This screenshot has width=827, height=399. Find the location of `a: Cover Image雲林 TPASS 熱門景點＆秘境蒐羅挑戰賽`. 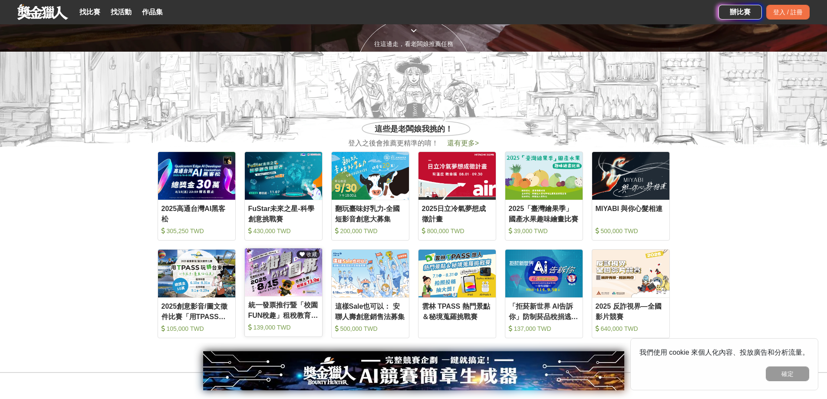

a: Cover Image雲林 TPASS 熱門景點＆秘境蒐羅挑戰賽 is located at coordinates (457, 294).